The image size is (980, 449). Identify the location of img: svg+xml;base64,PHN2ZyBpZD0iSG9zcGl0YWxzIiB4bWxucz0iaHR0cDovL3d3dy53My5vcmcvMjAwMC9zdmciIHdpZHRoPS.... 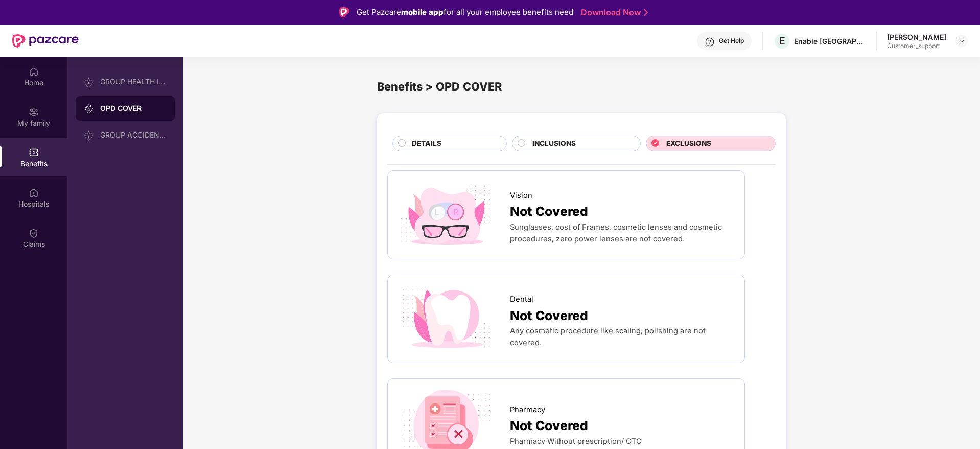
(34, 193).